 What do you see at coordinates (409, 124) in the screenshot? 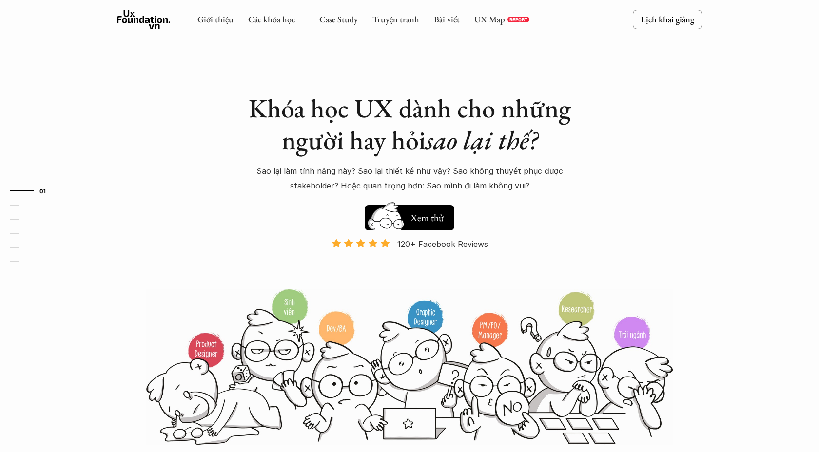
I see `h1: Khóa học UX dành cho những người hay hỏi` at bounding box center [409, 124].